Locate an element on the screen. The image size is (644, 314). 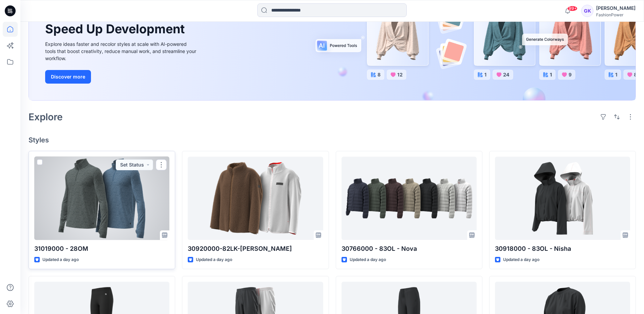
a: 30918000 - 83OL - Nisha is located at coordinates (563, 198).